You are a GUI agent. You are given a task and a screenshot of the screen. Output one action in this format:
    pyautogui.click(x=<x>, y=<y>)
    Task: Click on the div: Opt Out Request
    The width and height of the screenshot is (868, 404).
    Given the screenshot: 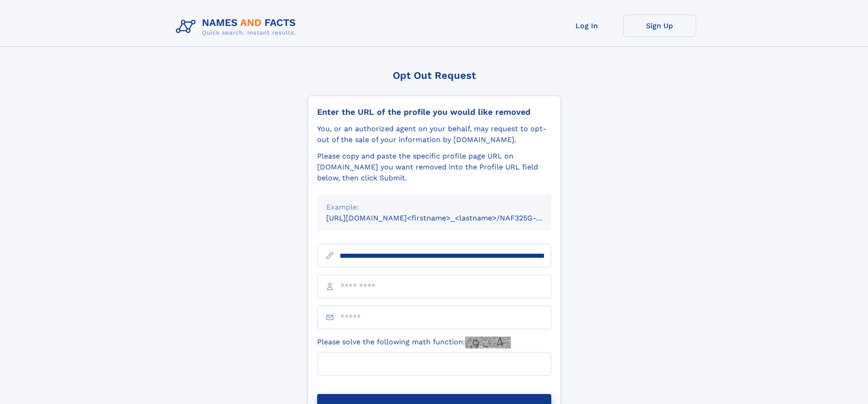 What is the action you would take?
    pyautogui.click(x=434, y=75)
    